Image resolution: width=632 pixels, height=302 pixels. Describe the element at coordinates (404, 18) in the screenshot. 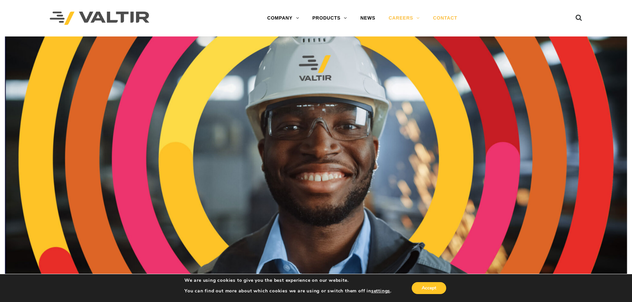

I see `a: CAREERS` at that location.